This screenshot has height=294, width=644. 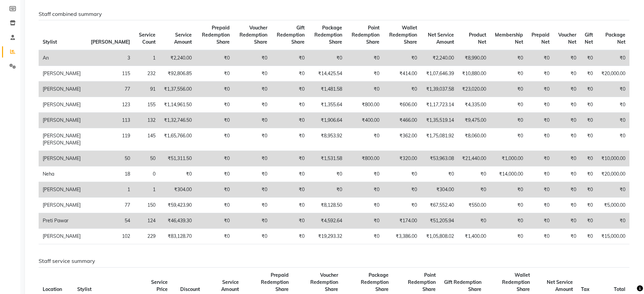 I want to click on span: Gift Redemption Share, so click(x=463, y=286).